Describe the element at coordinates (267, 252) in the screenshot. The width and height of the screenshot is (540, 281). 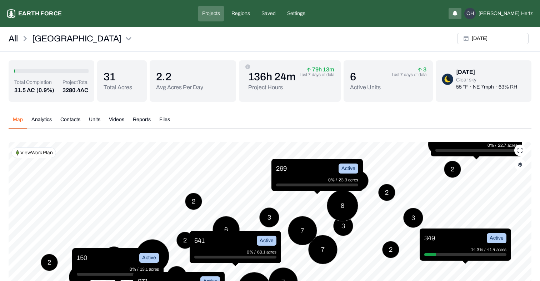
I see `p: 60.1 acres` at that location.